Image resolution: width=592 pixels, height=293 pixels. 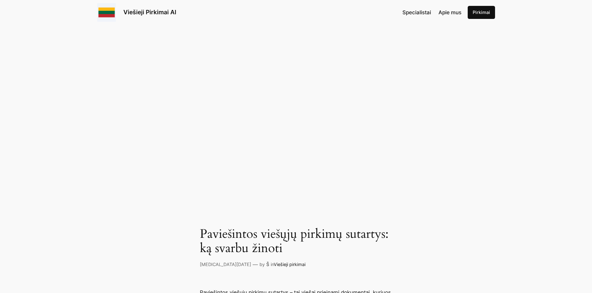 What do you see at coordinates (267, 265) in the screenshot?
I see `a: Š` at bounding box center [267, 265].